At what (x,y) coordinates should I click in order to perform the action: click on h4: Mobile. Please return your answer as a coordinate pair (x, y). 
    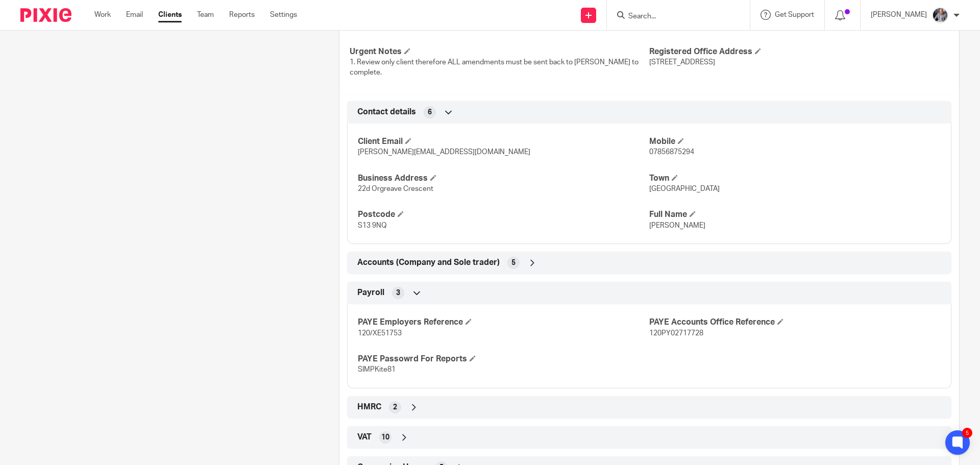
    Looking at the image, I should click on (795, 141).